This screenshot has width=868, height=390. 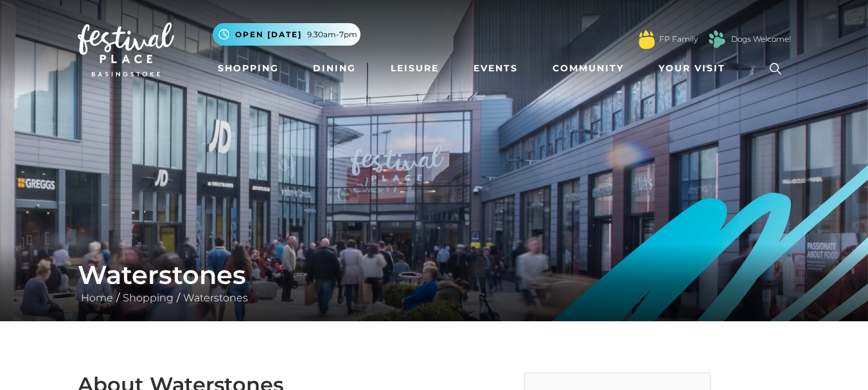 What do you see at coordinates (434, 275) in the screenshot?
I see `h1: Waterstones` at bounding box center [434, 275].